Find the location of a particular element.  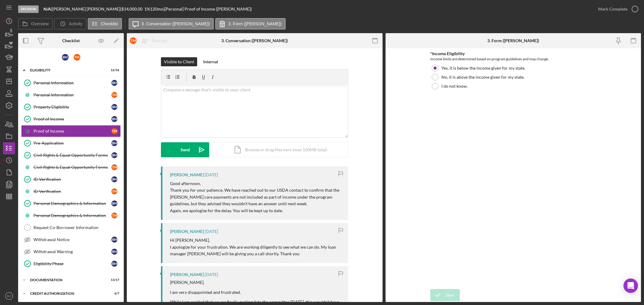

a: Request Co-Borrower Information is located at coordinates (71, 228).